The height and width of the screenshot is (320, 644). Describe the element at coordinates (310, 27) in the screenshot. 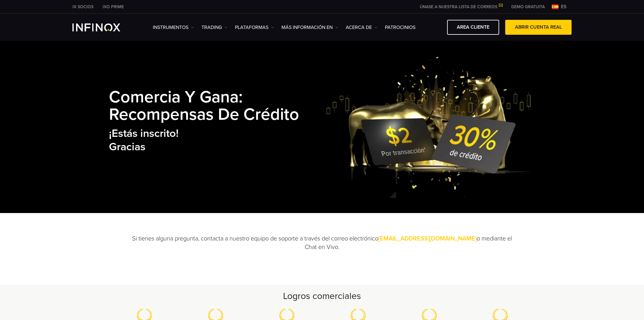

I see `a: Más información en` at that location.